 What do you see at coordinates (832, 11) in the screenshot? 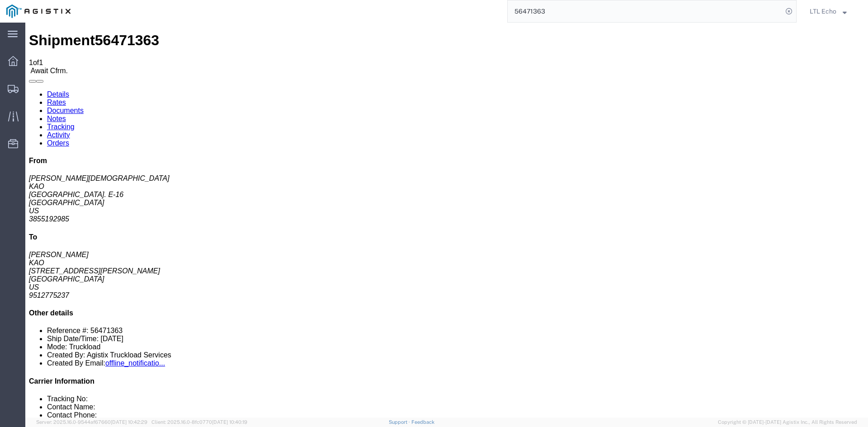
I see `button: LTL Echo` at bounding box center [832, 11].